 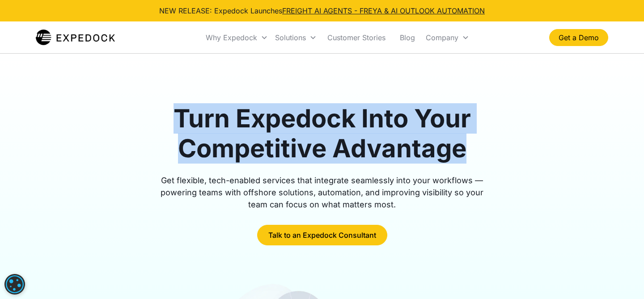 I want to click on div: Chat Widget, so click(x=622, y=277).